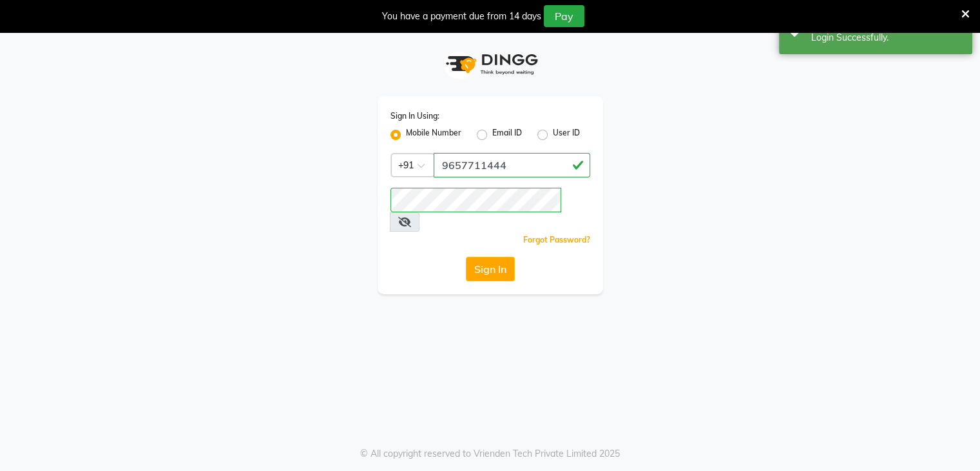  What do you see at coordinates (490, 269) in the screenshot?
I see `button: Sign In` at bounding box center [490, 269].